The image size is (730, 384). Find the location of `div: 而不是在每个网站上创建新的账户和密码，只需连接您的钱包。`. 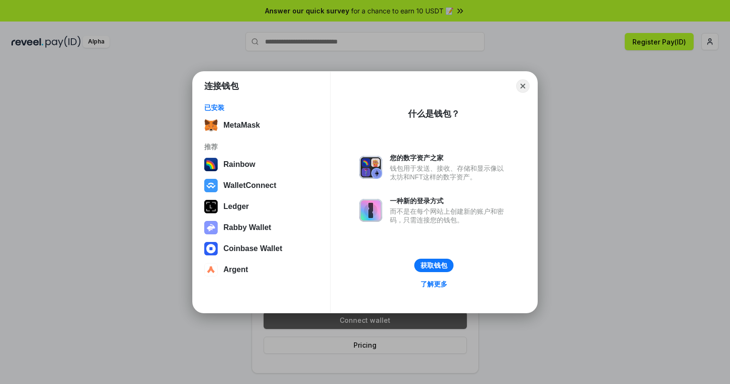

div: 而不是在每个网站上创建新的账户和密码，只需连接您的钱包。 is located at coordinates (449, 216).